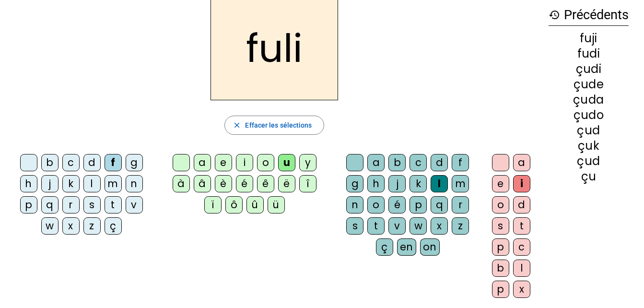 Image resolution: width=644 pixels, height=308 pixels. I want to click on div: â, so click(202, 184).